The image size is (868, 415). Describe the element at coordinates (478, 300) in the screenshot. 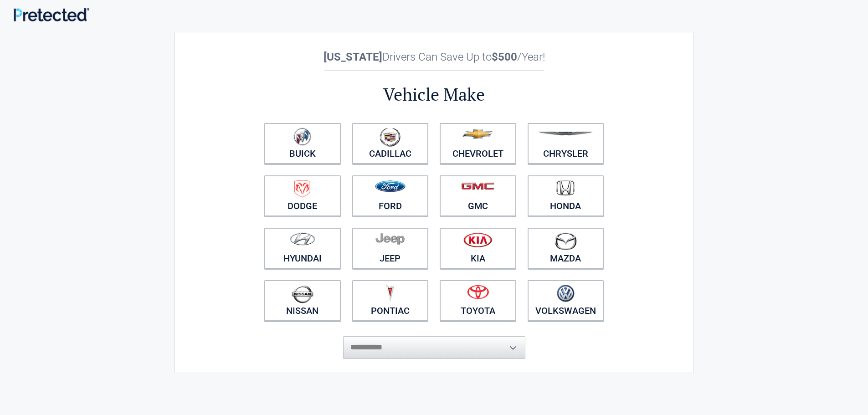

I see `a: Toyota` at that location.